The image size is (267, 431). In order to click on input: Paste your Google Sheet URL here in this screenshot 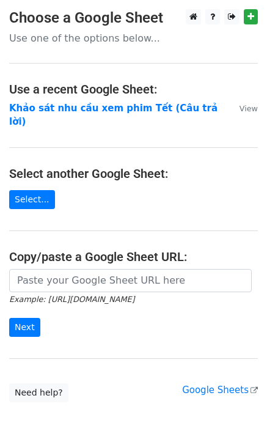, I will do `click(130, 280)`.